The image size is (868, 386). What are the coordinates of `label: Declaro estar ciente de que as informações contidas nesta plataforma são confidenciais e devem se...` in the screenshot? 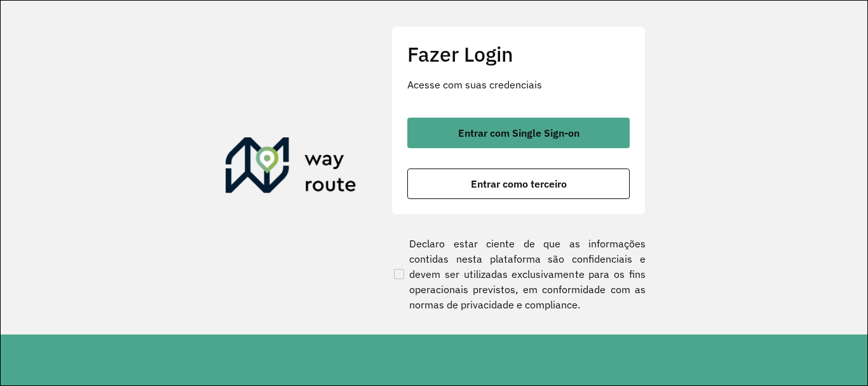 It's located at (518, 274).